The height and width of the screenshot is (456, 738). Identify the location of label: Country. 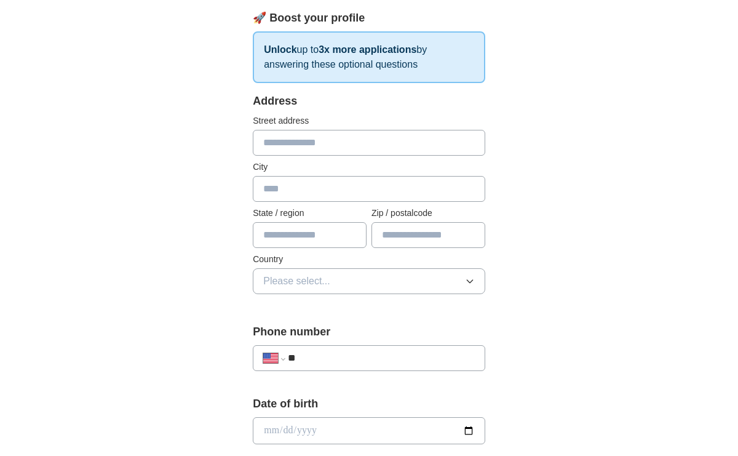
(369, 259).